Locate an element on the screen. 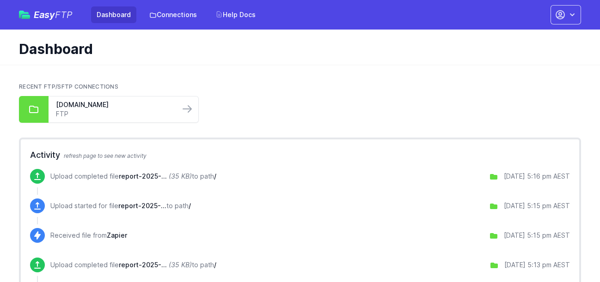 This screenshot has width=600, height=282. a: EasyFTP is located at coordinates (46, 15).